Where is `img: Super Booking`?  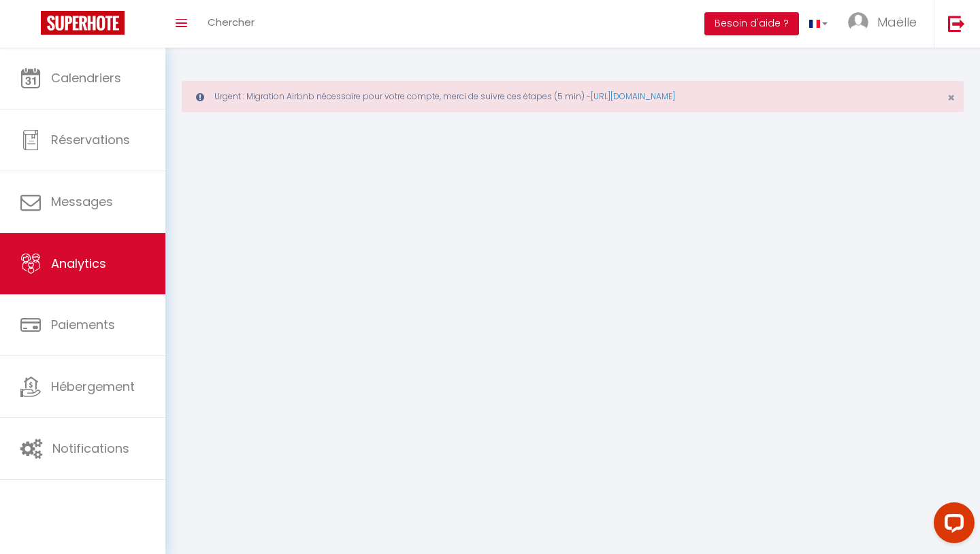
img: Super Booking is located at coordinates (82, 22).